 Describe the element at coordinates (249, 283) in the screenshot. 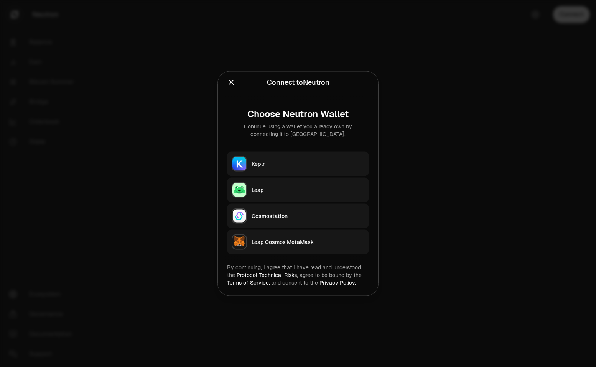

I see `a: Terms of Service,` at that location.